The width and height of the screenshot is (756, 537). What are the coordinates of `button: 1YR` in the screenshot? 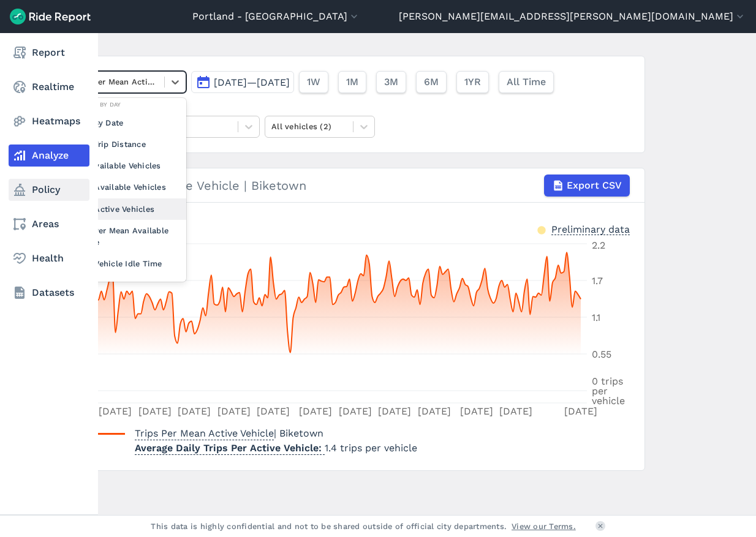 It's located at (472, 82).